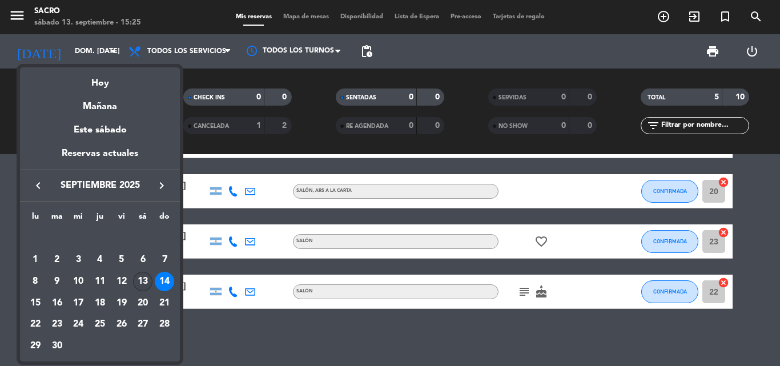  Describe the element at coordinates (35, 282) in the screenshot. I see `td: 8 de septiembre de 2025` at that location.